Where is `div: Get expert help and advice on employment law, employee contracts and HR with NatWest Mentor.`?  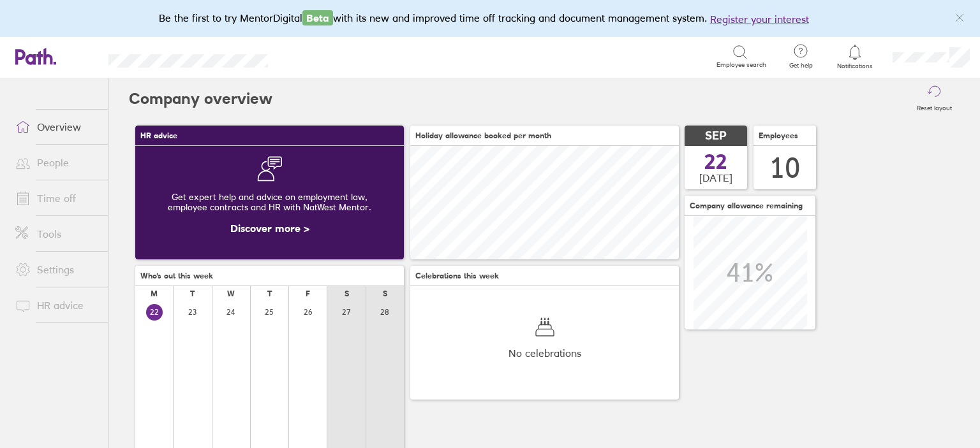
div: Get expert help and advice on employment law, employee contracts and HR with NatWest Mentor. is located at coordinates (269, 202).